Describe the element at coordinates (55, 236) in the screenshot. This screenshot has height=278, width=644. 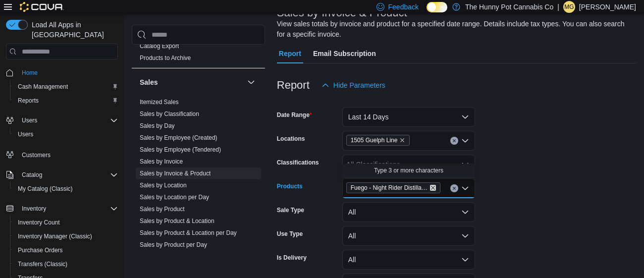
I see `a: Inventory Manager (Classic)` at that location.